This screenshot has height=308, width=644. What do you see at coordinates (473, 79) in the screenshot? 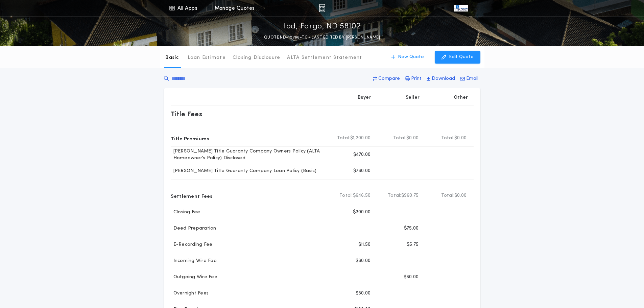
I see `p: Email` at bounding box center [473, 79].